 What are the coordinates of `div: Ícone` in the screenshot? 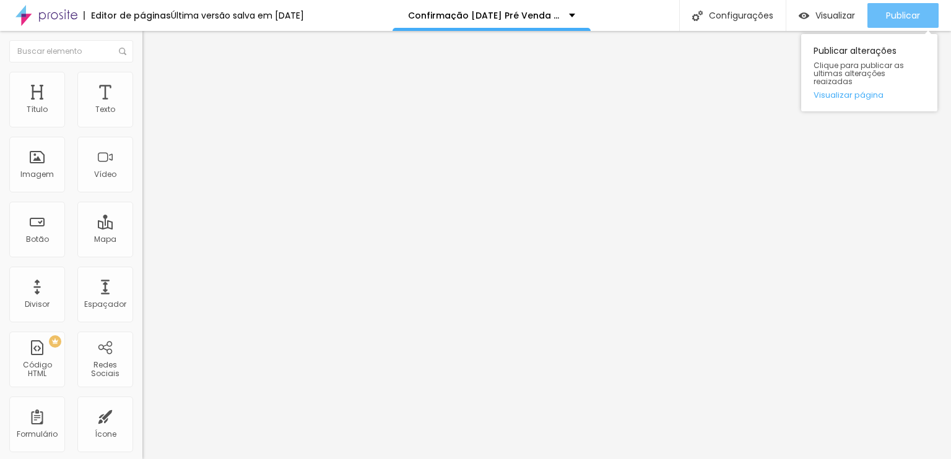 It's located at (105, 435).